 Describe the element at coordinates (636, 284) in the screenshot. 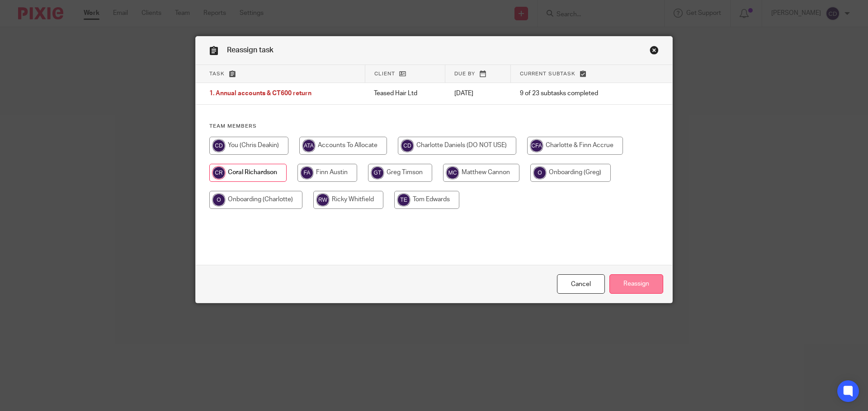

I see `input: Reassign` at that location.